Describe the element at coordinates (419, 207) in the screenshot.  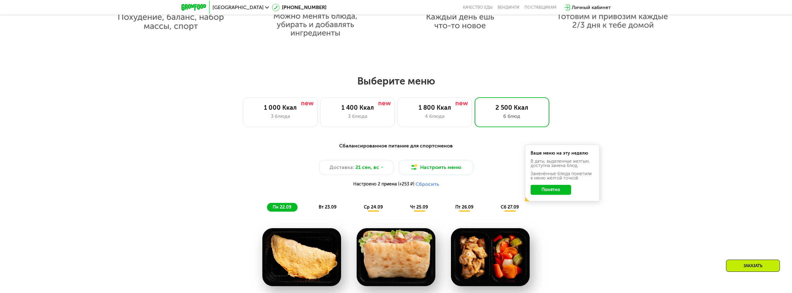
I see `span: чт 25.09` at that location.